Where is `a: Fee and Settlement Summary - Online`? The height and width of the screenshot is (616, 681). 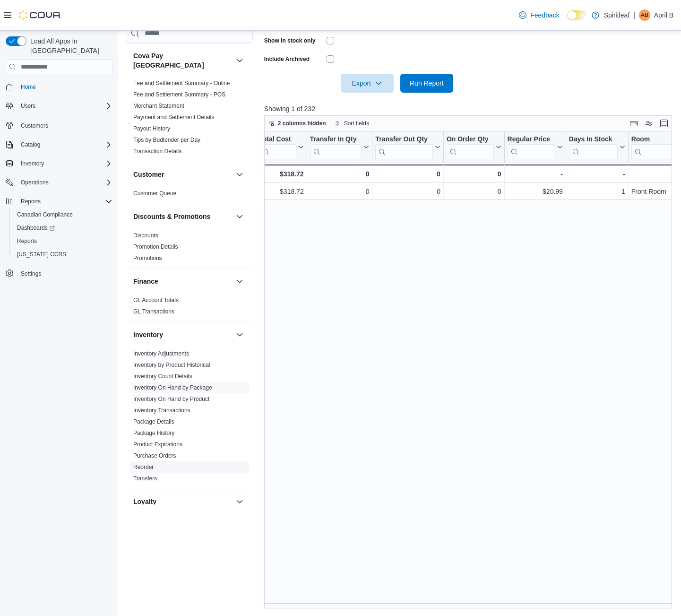 a: Fee and Settlement Summary - Online is located at coordinates (181, 83).